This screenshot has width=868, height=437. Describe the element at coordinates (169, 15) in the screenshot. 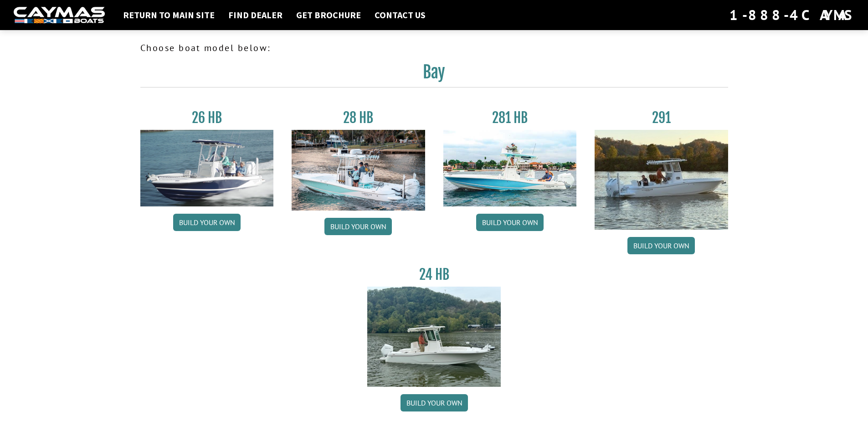

I see `a: Return to main site` at that location.